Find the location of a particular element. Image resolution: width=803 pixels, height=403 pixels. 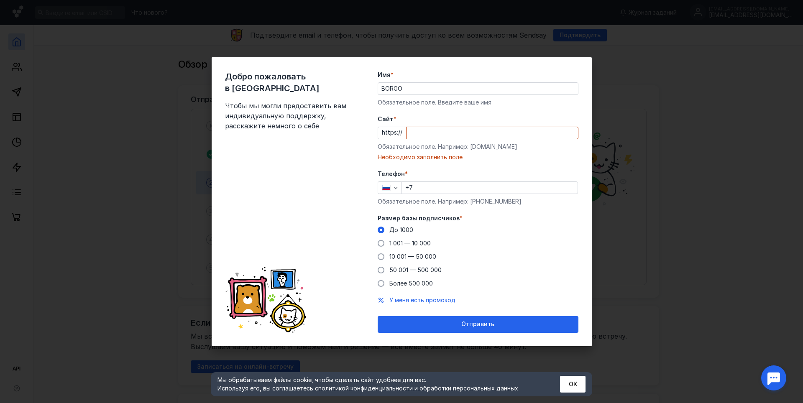

a: политикой конфиденциальности и обработки персональных данных is located at coordinates (418, 388).